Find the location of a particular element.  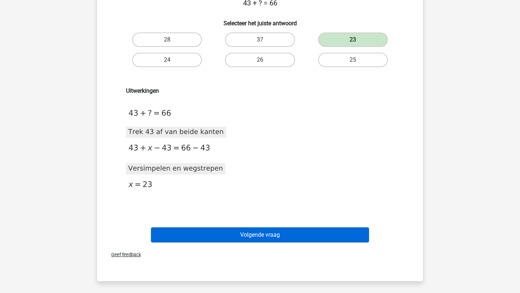

h6: Selecteer het juiste antwoord is located at coordinates (260, 20).